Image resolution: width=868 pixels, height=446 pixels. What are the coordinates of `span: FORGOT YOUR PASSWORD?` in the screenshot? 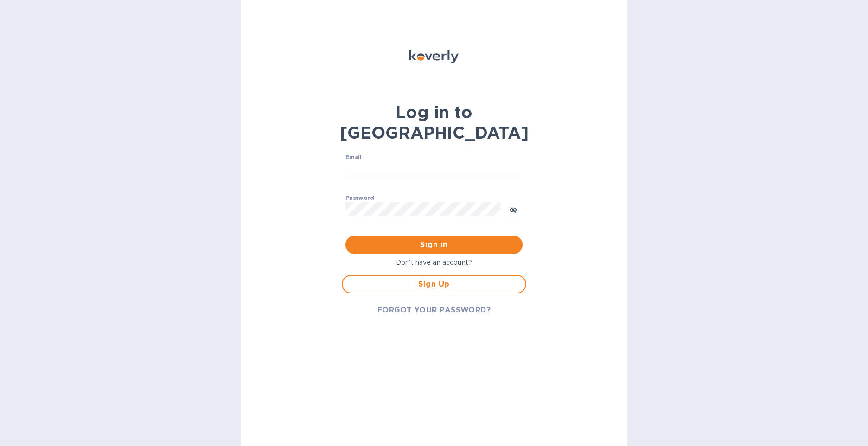 It's located at (434, 310).